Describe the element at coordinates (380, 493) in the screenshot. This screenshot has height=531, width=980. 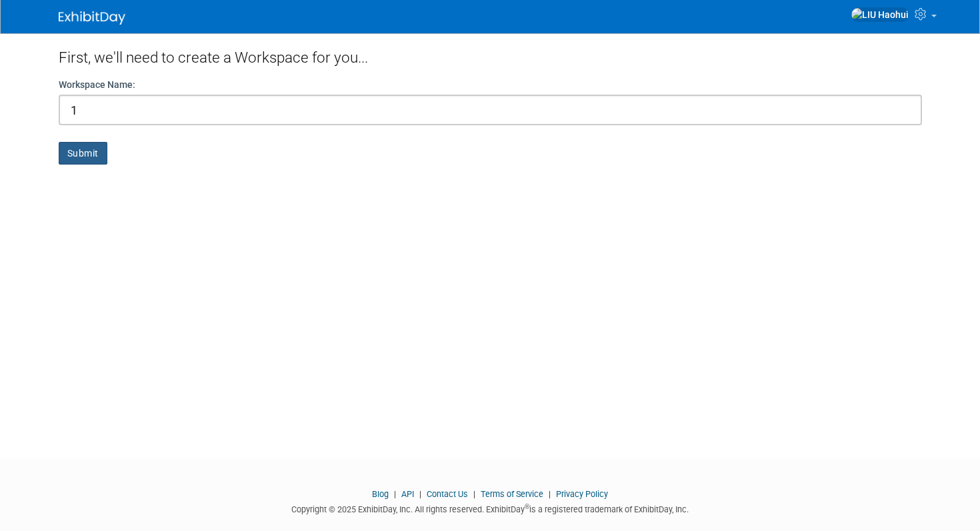
I see `a: Blog` at that location.